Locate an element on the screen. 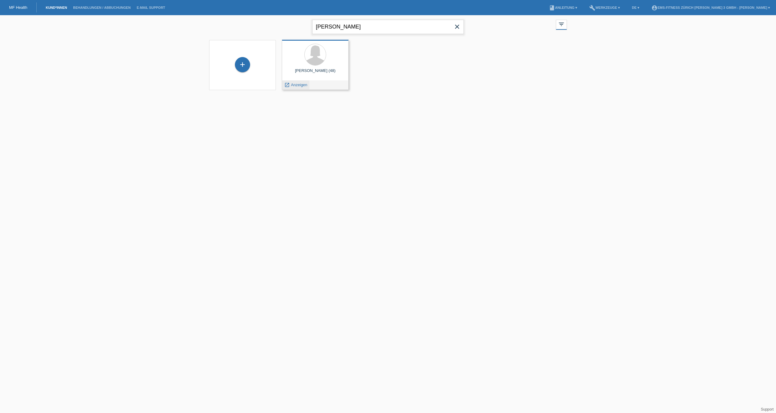  input: Suche... is located at coordinates (388, 27).